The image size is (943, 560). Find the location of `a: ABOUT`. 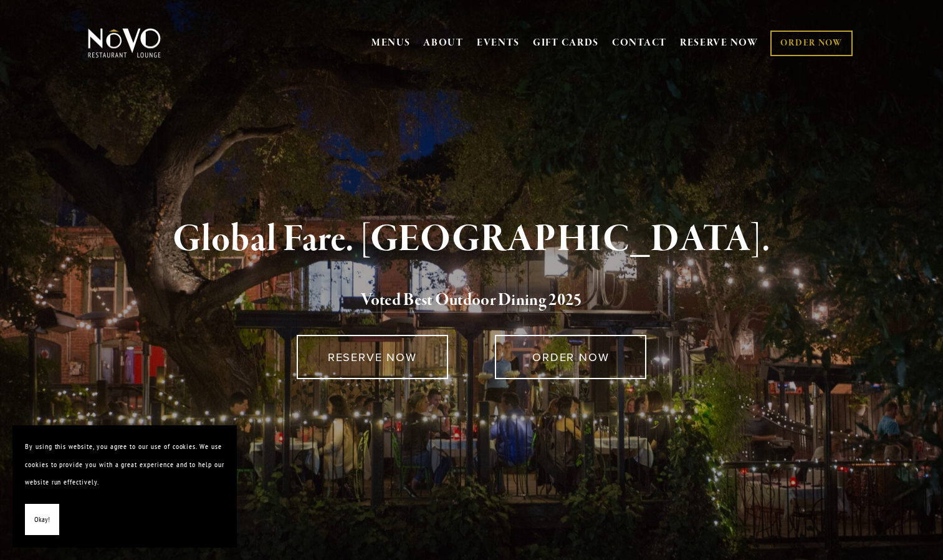

a: ABOUT is located at coordinates (443, 43).